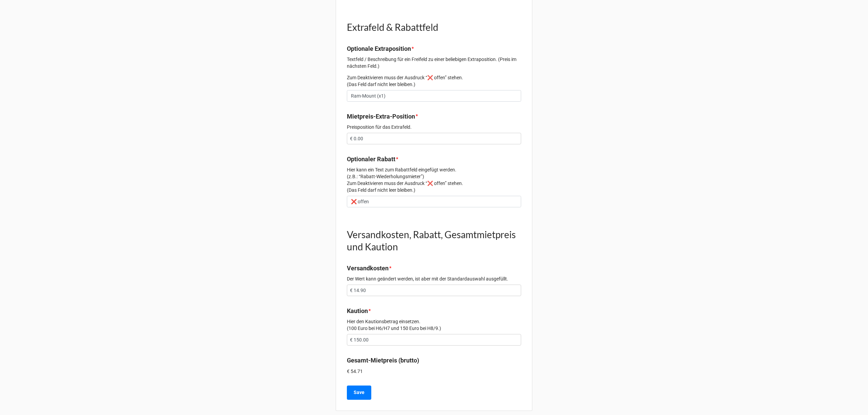  What do you see at coordinates (371, 159) in the screenshot?
I see `label: Optionaler Rabatt` at bounding box center [371, 159].